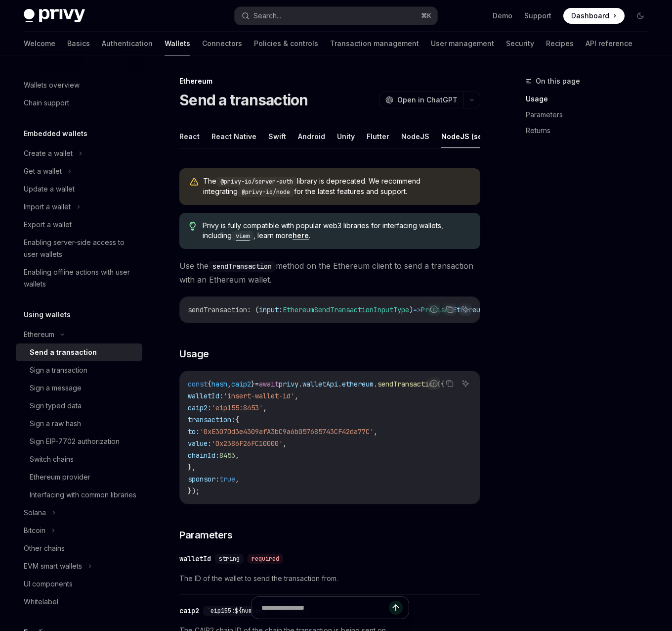 The height and width of the screenshot is (631, 672). Describe the element at coordinates (358, 384) in the screenshot. I see `span: ethereum` at that location.